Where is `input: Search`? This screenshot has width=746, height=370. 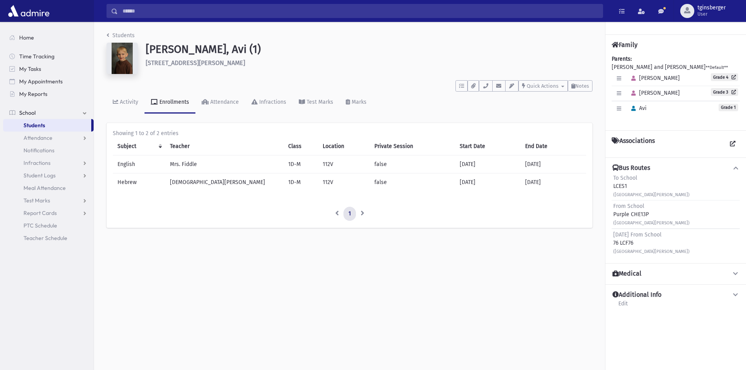
input: Search is located at coordinates (360, 11).